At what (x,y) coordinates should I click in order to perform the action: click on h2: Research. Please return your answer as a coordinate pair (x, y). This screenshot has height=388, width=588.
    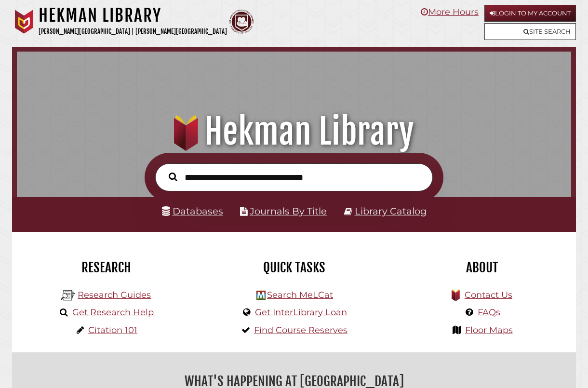
    Looking at the image, I should click on (106, 268).